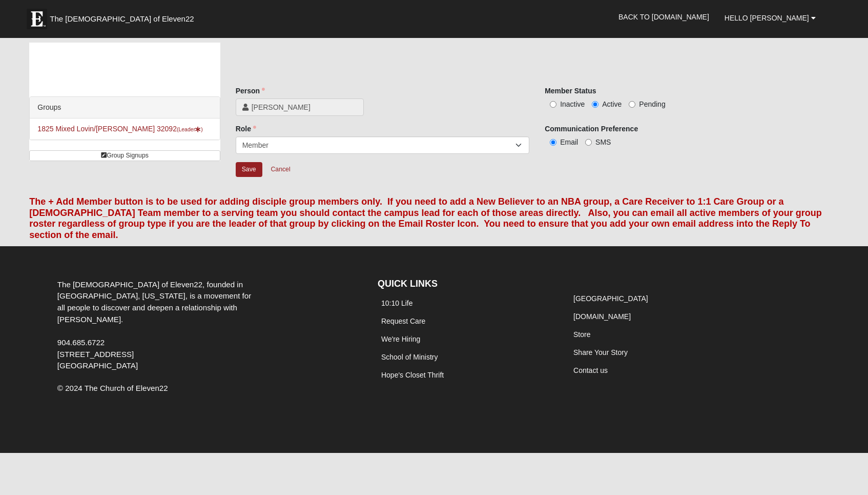  What do you see at coordinates (589, 142) in the screenshot?
I see `input: SMS` at bounding box center [589, 142].